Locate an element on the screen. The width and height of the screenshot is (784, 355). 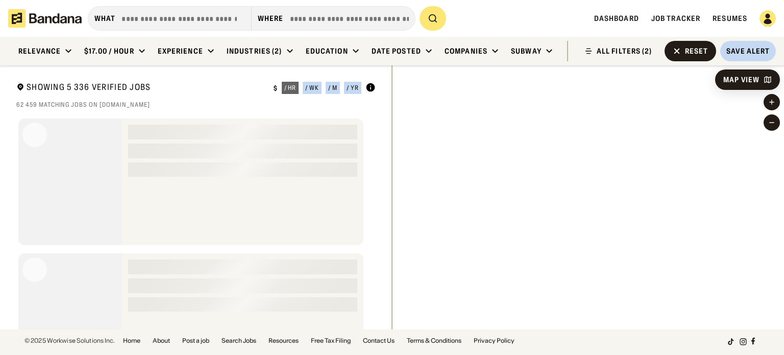
div: Relevance is located at coordinates (39, 51).